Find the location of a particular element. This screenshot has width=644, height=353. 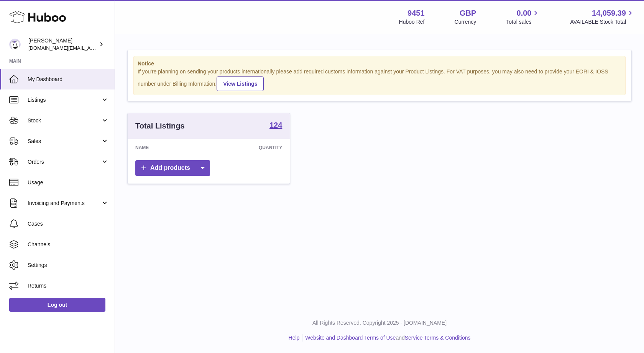

span: Settings is located at coordinates (68, 265).